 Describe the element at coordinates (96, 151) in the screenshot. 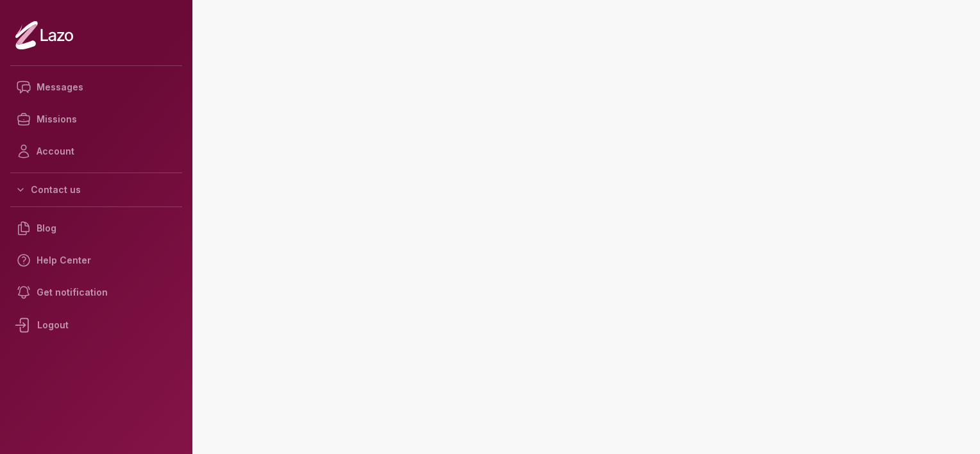

I see `a: Account` at that location.